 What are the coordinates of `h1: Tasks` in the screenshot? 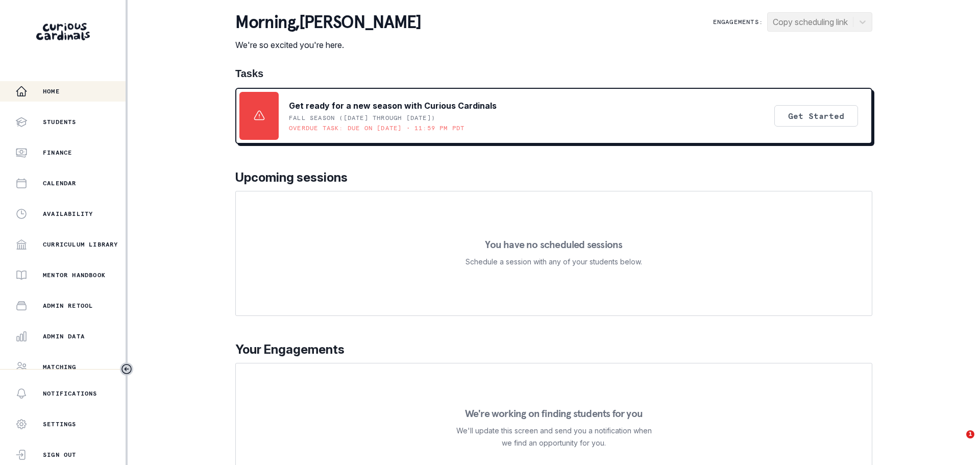 It's located at (554, 73).